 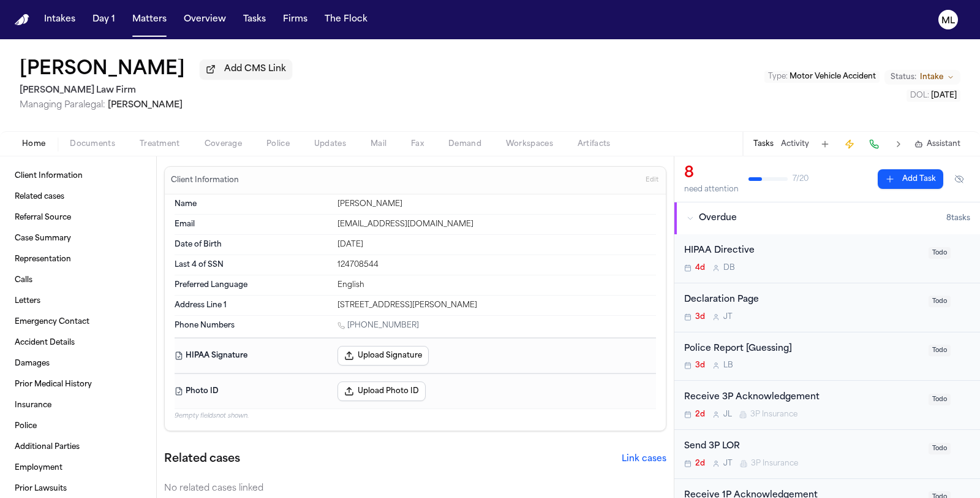 I want to click on div: Open task: Receive 3P Acknowledgement, so click(x=828, y=405).